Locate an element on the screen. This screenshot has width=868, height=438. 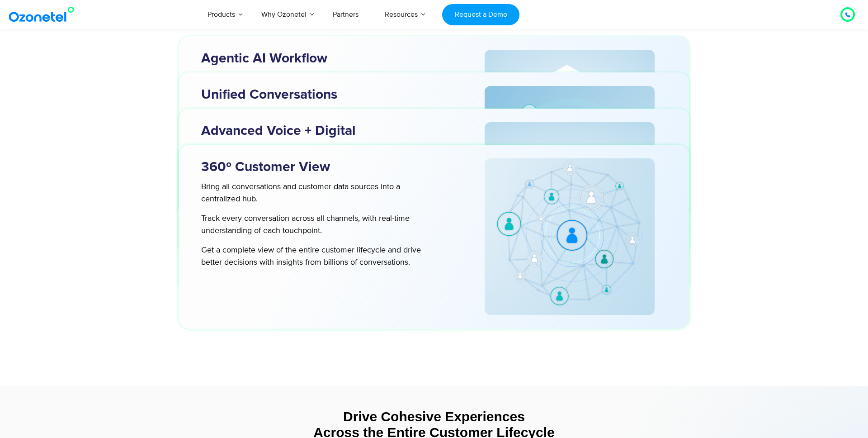
p: Get a complete view of the entire customer lifecycle and drive better decisions with insights fro... is located at coordinates (318, 257).